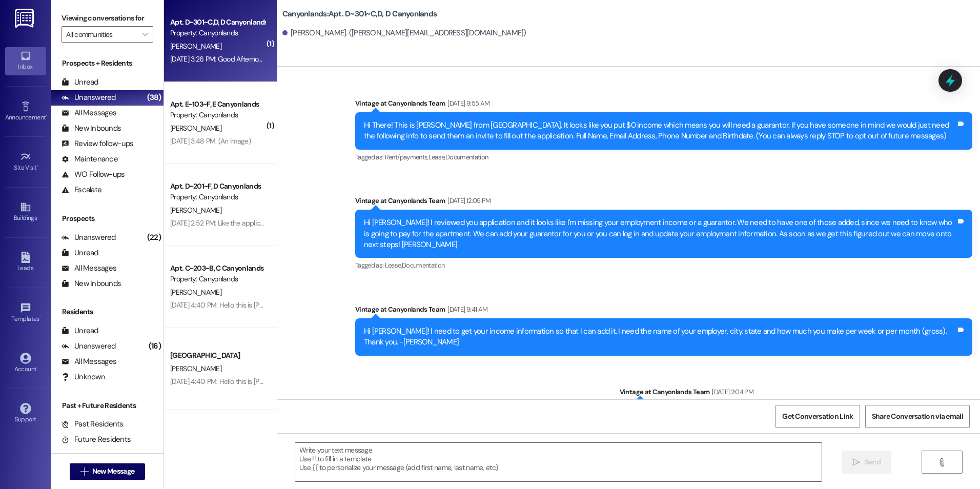 The width and height of the screenshot is (980, 489). I want to click on div: Apt. C~203~B, C Canyonlands, so click(217, 268).